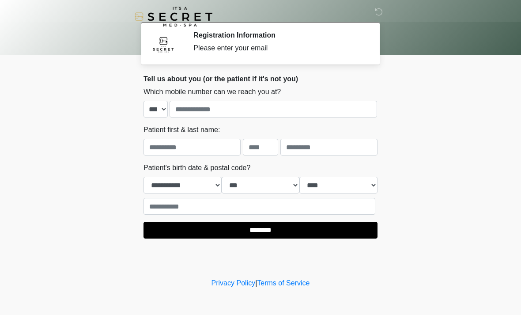  Describe the element at coordinates (174, 16) in the screenshot. I see `img: It's A Secret Med Spa Logo` at that location.